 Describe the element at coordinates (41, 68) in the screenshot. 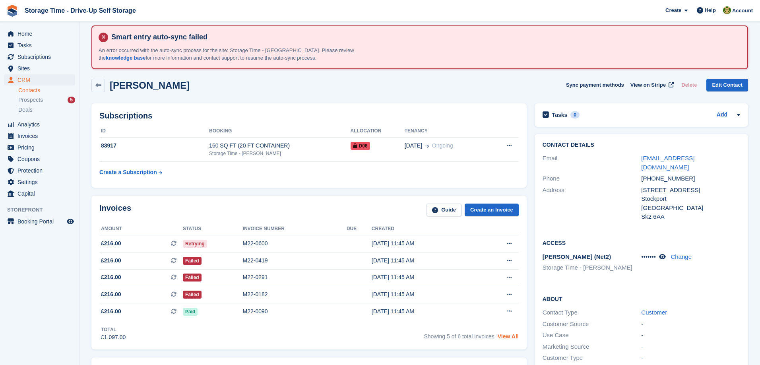

I see `span: Sites` at that location.